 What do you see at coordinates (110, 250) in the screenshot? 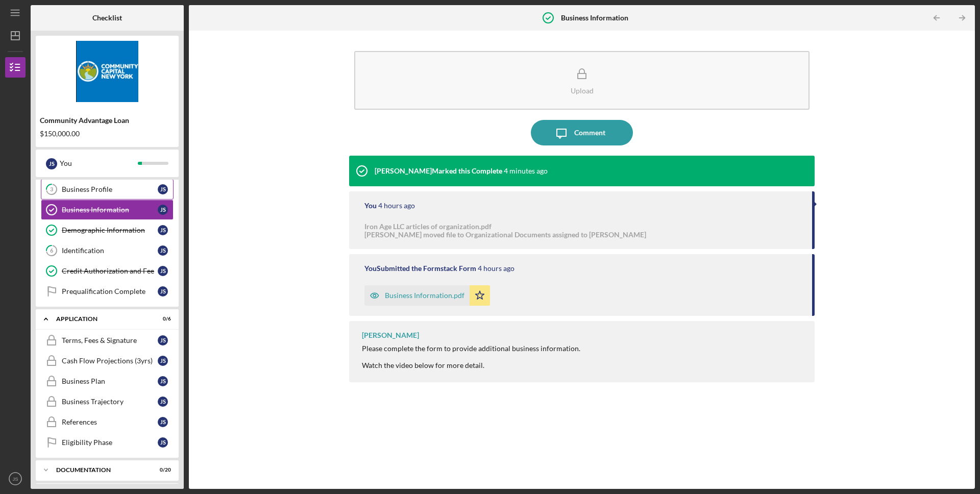
I see `div: Identification` at bounding box center [110, 250].